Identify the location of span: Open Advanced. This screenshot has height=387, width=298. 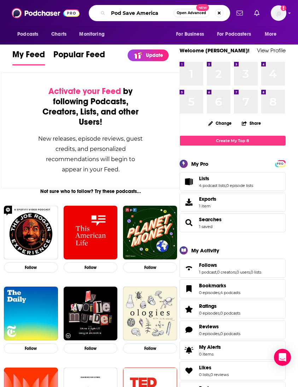
(191, 13).